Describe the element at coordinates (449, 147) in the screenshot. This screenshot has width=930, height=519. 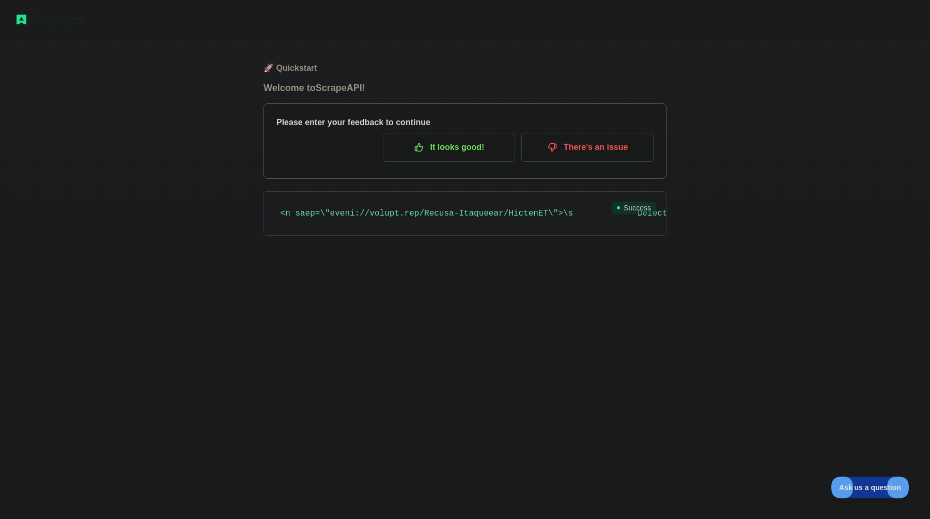
I see `p: It looks good!` at that location.